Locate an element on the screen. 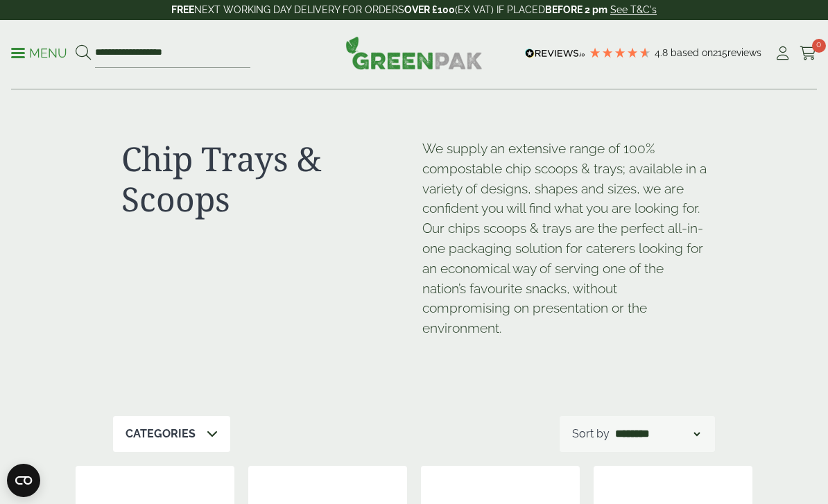 This screenshot has height=504, width=828. a: 0 is located at coordinates (808, 54).